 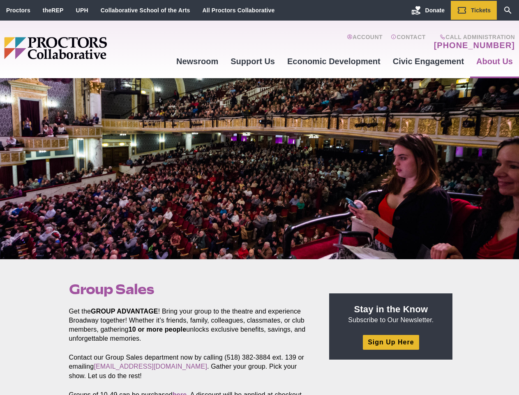 What do you see at coordinates (53, 10) in the screenshot?
I see `a: theREP` at bounding box center [53, 10].